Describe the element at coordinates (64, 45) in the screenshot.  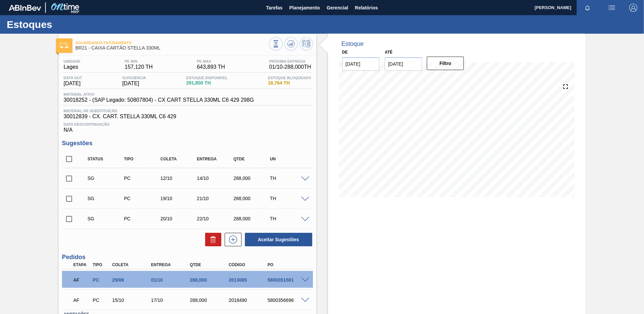
I see `img: Ícone` at that location.